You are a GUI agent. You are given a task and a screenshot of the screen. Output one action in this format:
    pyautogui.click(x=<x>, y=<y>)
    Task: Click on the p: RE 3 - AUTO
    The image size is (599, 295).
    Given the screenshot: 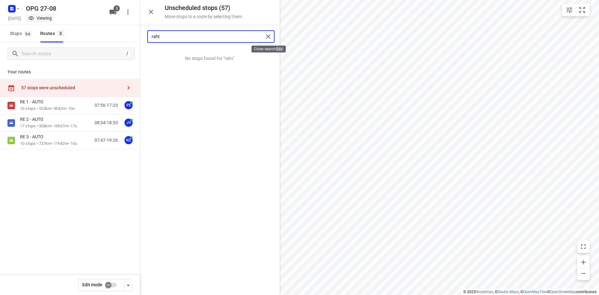 What is the action you would take?
    pyautogui.click(x=33, y=137)
    